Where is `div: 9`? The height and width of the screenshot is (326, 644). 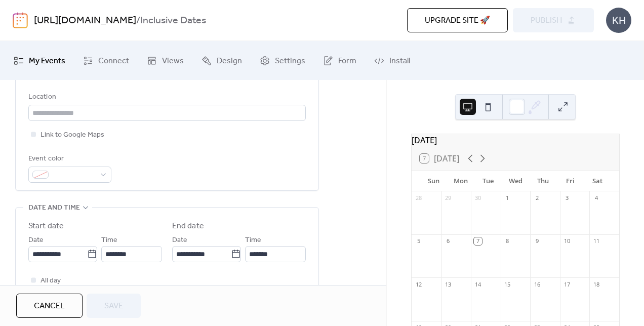
div: 9 is located at coordinates (537, 241).